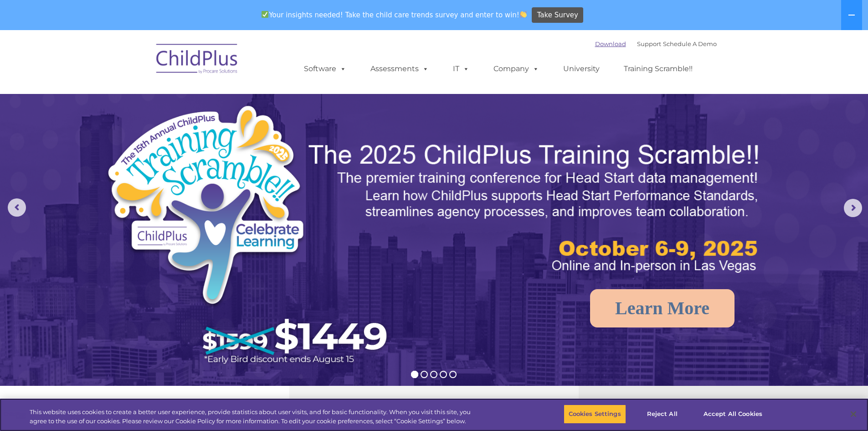  Describe the element at coordinates (400, 69) in the screenshot. I see `a: Assessments` at that location.